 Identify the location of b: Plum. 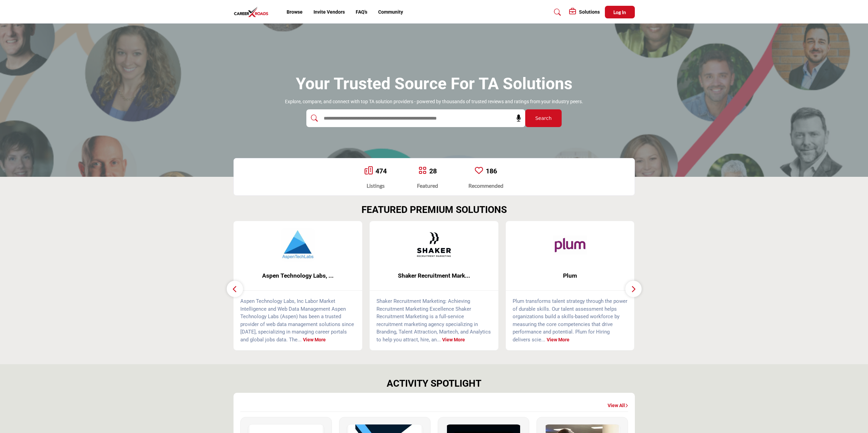
(570, 276).